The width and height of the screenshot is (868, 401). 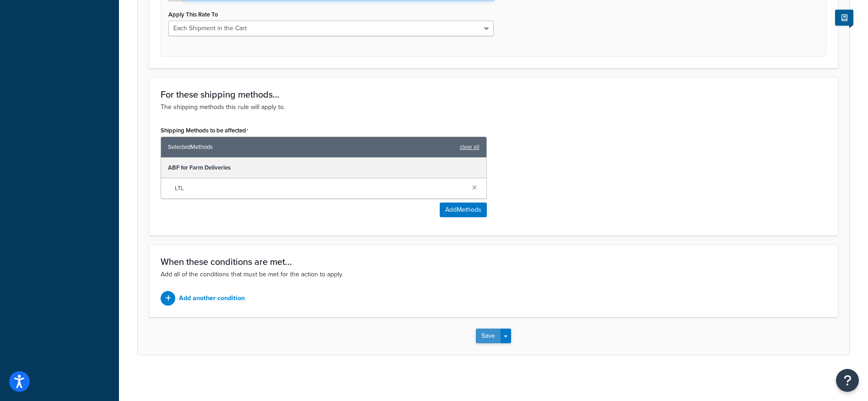 What do you see at coordinates (312, 147) in the screenshot?
I see `span: Selected Methods` at bounding box center [312, 147].